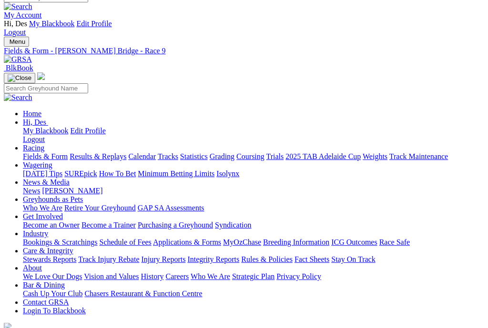  Describe the element at coordinates (32, 113) in the screenshot. I see `a: Home` at that location.